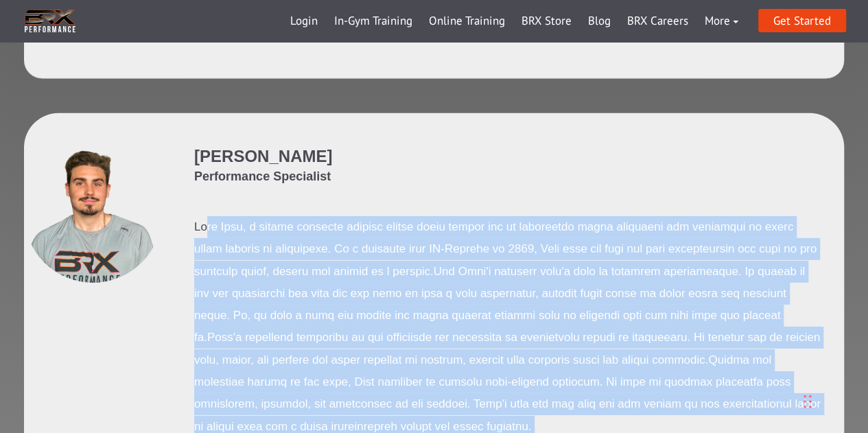 Image resolution: width=868 pixels, height=433 pixels. What do you see at coordinates (467, 21) in the screenshot?
I see `a: Online Training` at bounding box center [467, 21].